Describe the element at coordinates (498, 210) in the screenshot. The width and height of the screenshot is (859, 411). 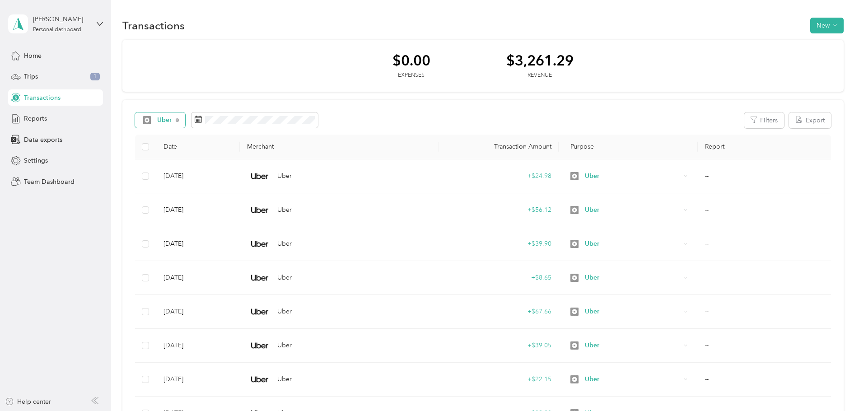
I see `div: + $56.12` at that location.